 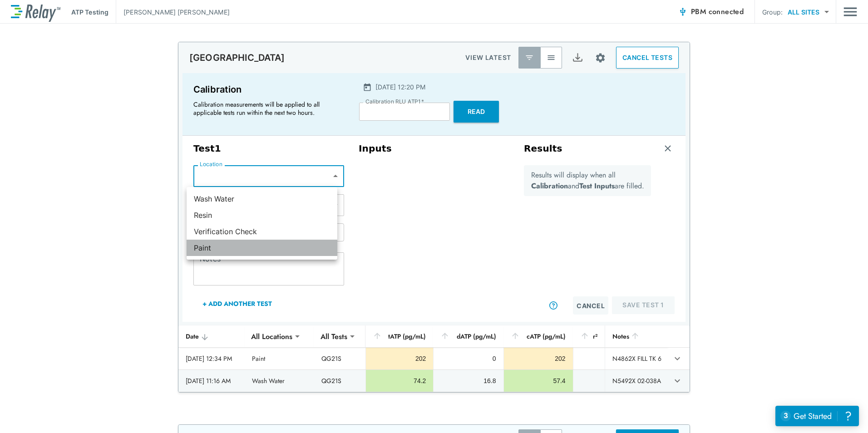 What do you see at coordinates (262, 231) in the screenshot?
I see `li: Verification Check` at bounding box center [262, 231].